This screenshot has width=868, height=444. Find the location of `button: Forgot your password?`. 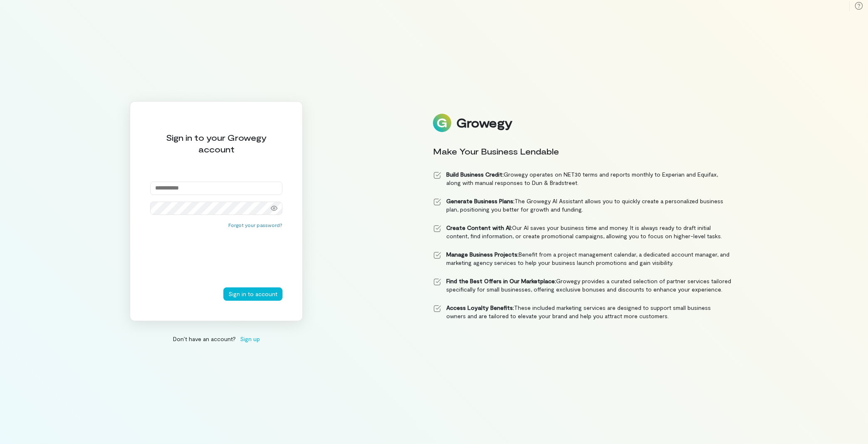

button: Forgot your password? is located at coordinates (255, 225).